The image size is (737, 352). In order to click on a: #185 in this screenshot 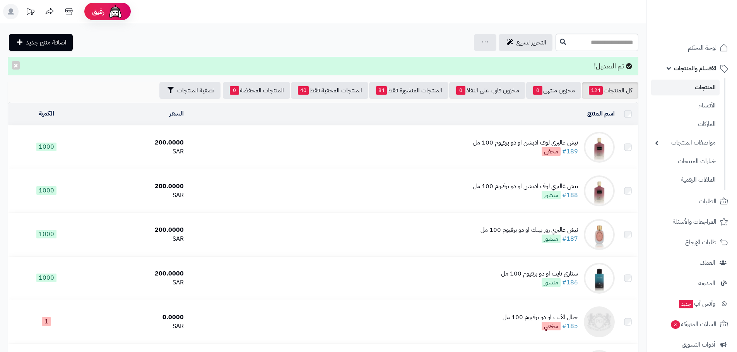, I will do `click(570, 326)`.